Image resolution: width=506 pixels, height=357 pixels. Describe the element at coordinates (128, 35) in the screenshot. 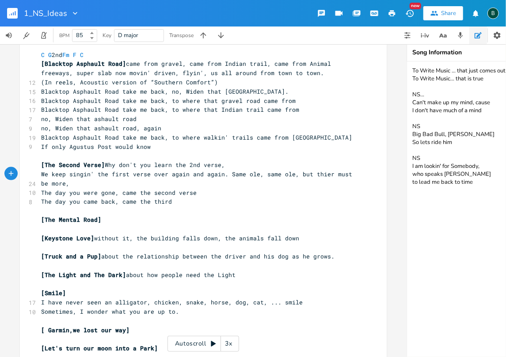

I see `span: D major` at that location.